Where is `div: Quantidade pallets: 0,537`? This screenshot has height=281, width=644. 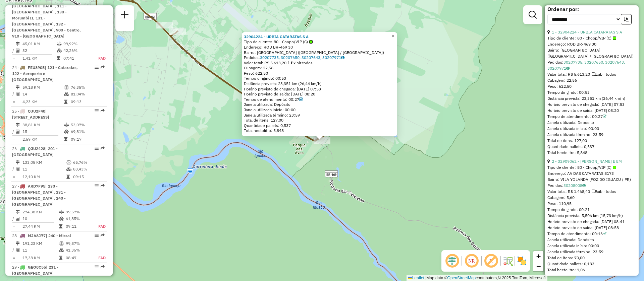
div: Quantidade pallets: 0,537 is located at coordinates (319, 126).